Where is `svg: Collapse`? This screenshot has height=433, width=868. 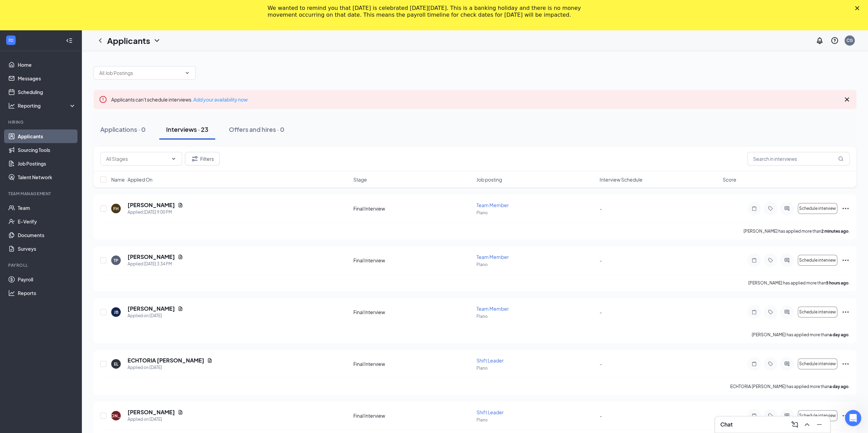 svg: Collapse is located at coordinates (69, 40).